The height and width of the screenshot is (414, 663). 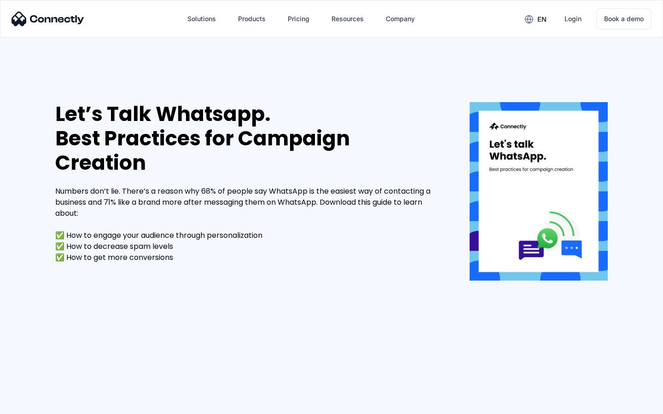 I want to click on div: Numbers don’t lie. There’s a reason why 68% of people say WhatsApp is the easiest way of contacti..., so click(x=249, y=225).